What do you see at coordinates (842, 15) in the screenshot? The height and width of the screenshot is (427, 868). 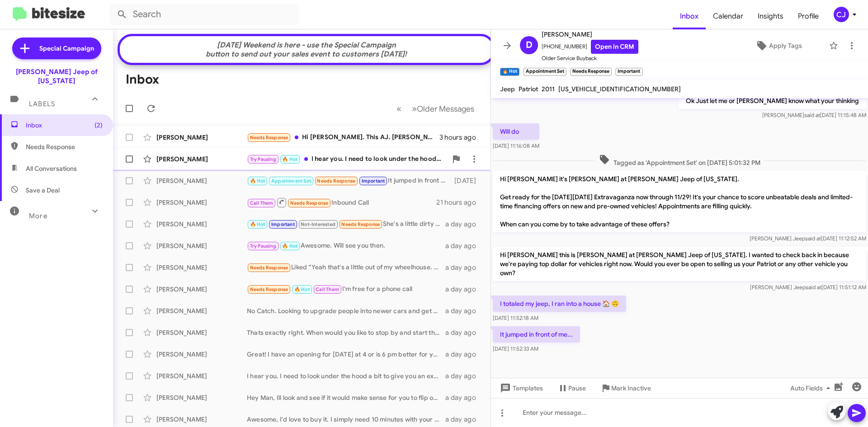 I see `button: CJ` at bounding box center [842, 15].